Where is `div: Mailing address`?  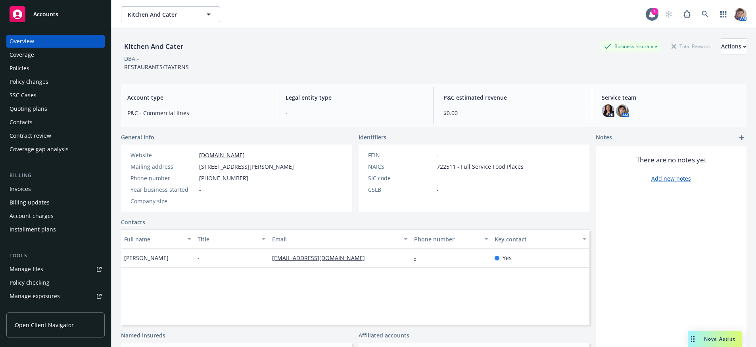
div: Mailing address is located at coordinates (163, 166).